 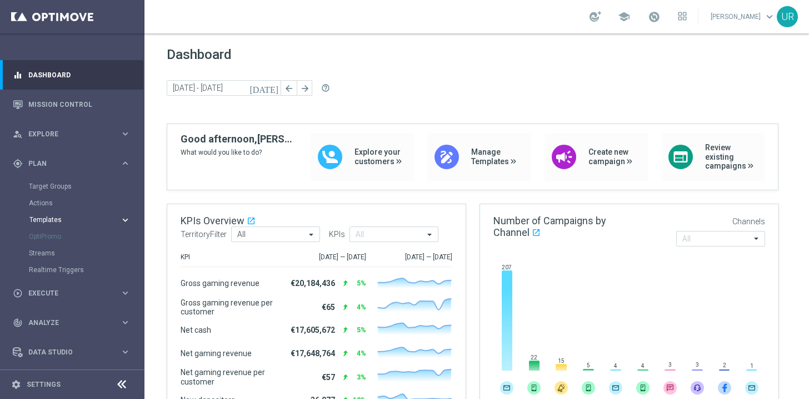 I want to click on a: Target Groups, so click(x=72, y=186).